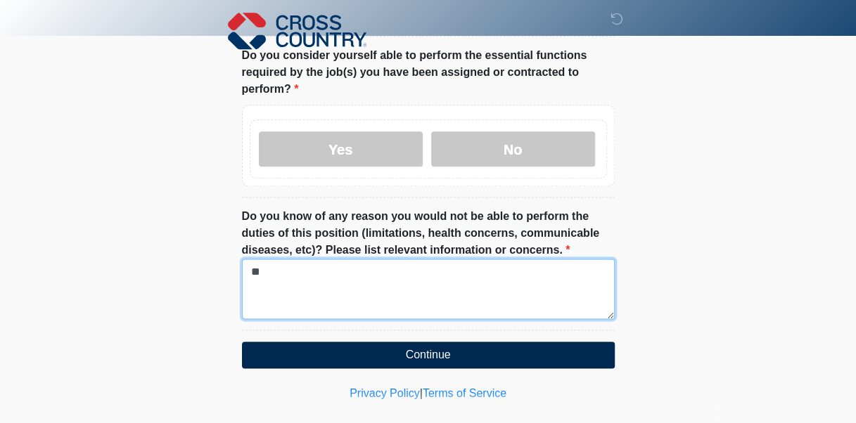 This screenshot has width=856, height=423. What do you see at coordinates (385, 393) in the screenshot?
I see `a: Privacy Policy` at bounding box center [385, 393].